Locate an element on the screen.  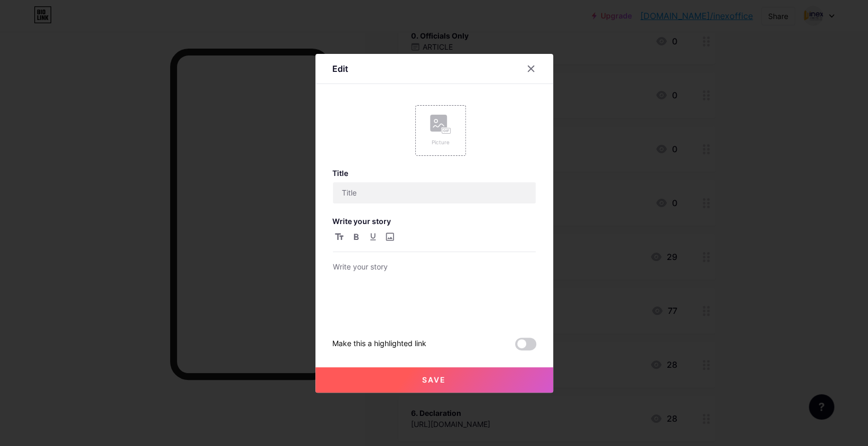
input: Title is located at coordinates (434, 192).